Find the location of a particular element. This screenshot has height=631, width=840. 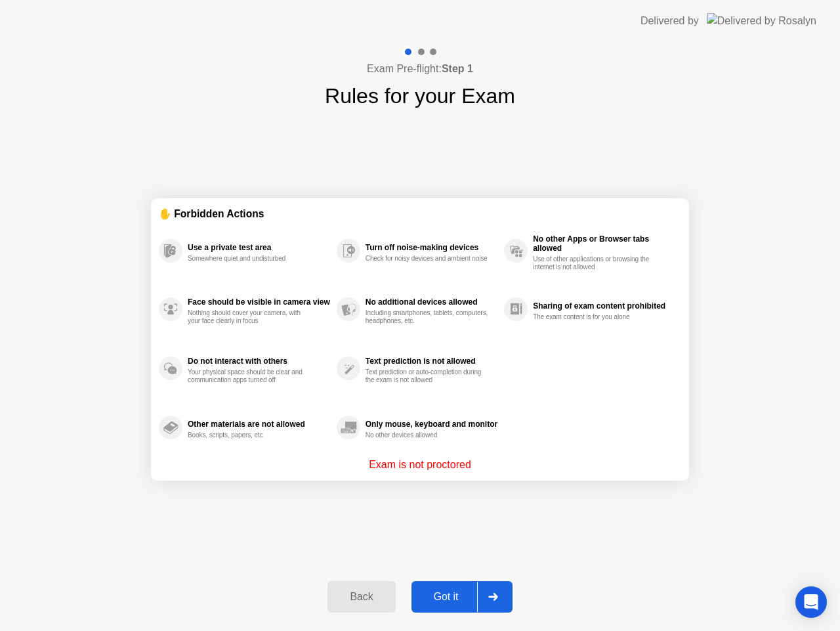

div: Do not interact with others is located at coordinates (258, 361).